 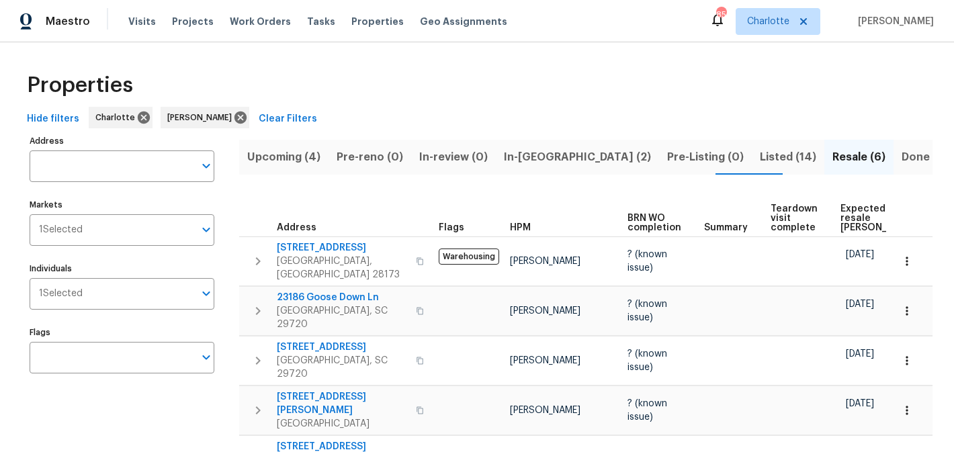 What do you see at coordinates (288, 119) in the screenshot?
I see `span: Clear Filters` at bounding box center [288, 119].